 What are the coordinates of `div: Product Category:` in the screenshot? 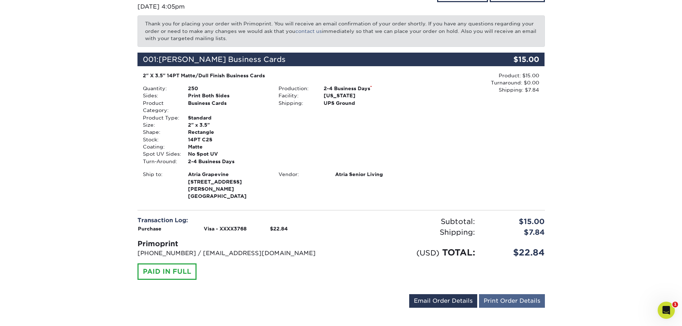 It's located at (160, 107).